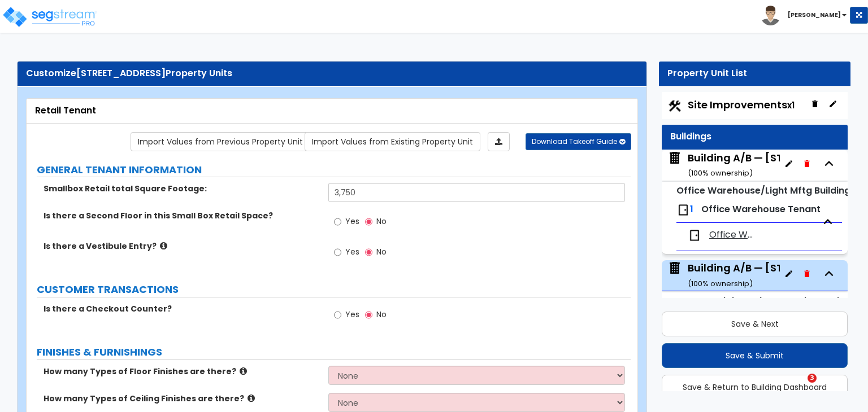 The image size is (868, 412). What do you see at coordinates (181, 246) in the screenshot?
I see `label: Is there a Vestibule Entry?` at bounding box center [181, 246].